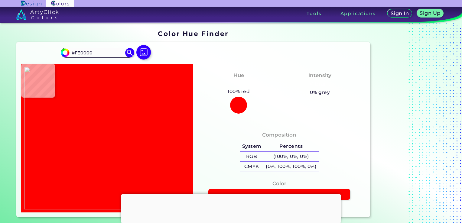  Describe the element at coordinates (239, 84) in the screenshot. I see `h3: Red` at that location.